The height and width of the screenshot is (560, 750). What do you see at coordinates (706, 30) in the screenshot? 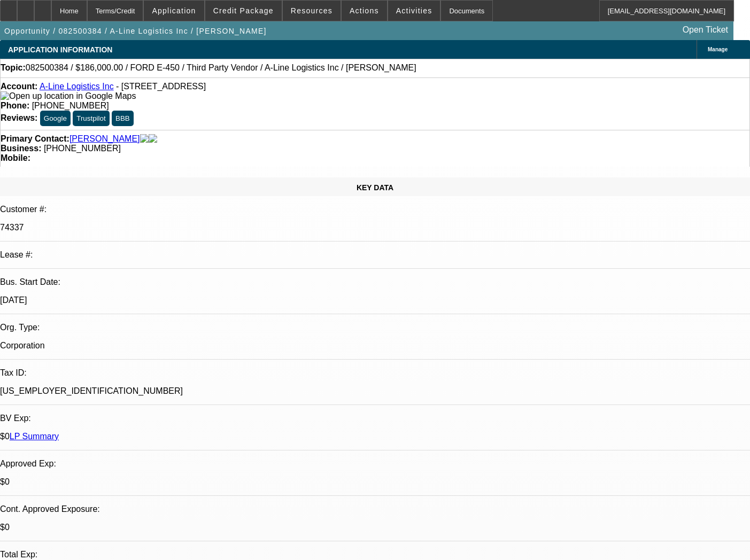
I see `a: Open Ticket` at bounding box center [706, 30].